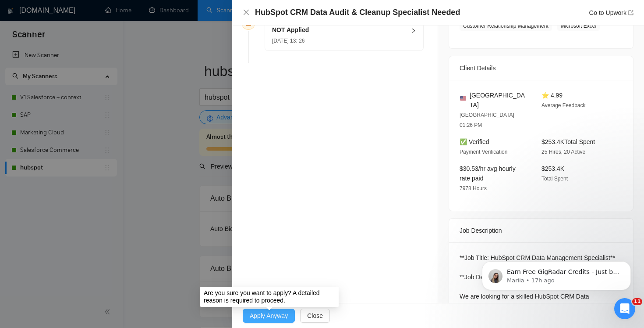 This screenshot has width=644, height=328. Describe the element at coordinates (268, 316) in the screenshot. I see `span: Apply Anyway` at that location.